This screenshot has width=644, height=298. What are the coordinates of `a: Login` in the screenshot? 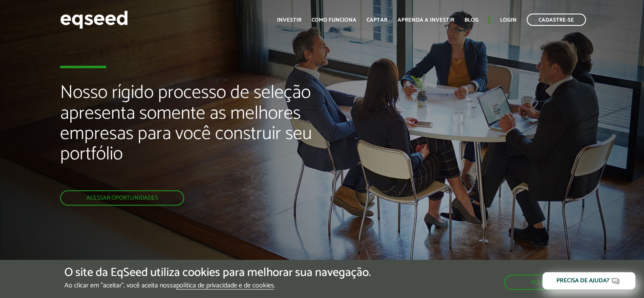 It's located at (508, 20).